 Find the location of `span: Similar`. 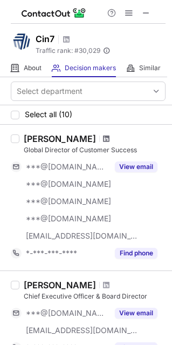

span: Similar is located at coordinates (150, 68).